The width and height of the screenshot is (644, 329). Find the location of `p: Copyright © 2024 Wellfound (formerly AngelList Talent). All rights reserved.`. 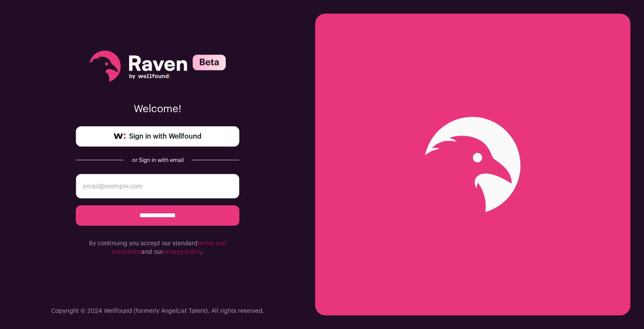

p: Copyright © 2024 Wellfound (formerly AngelList Talent). All rights reserved. is located at coordinates (158, 311).